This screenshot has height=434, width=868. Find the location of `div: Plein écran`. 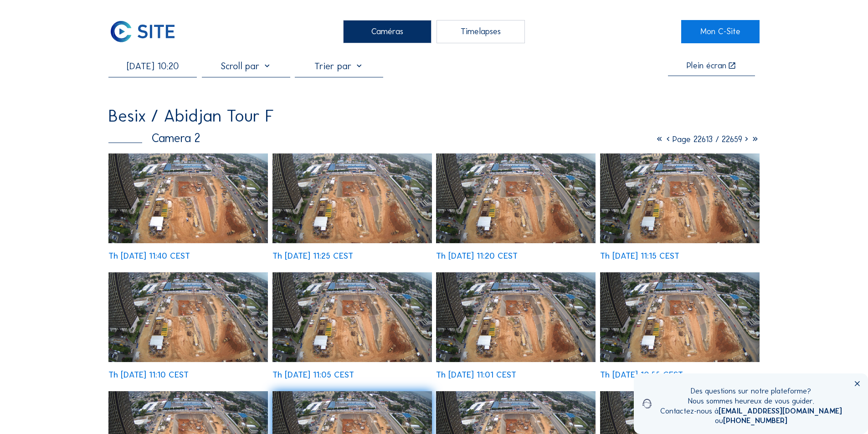

div: Plein écran is located at coordinates (706, 66).